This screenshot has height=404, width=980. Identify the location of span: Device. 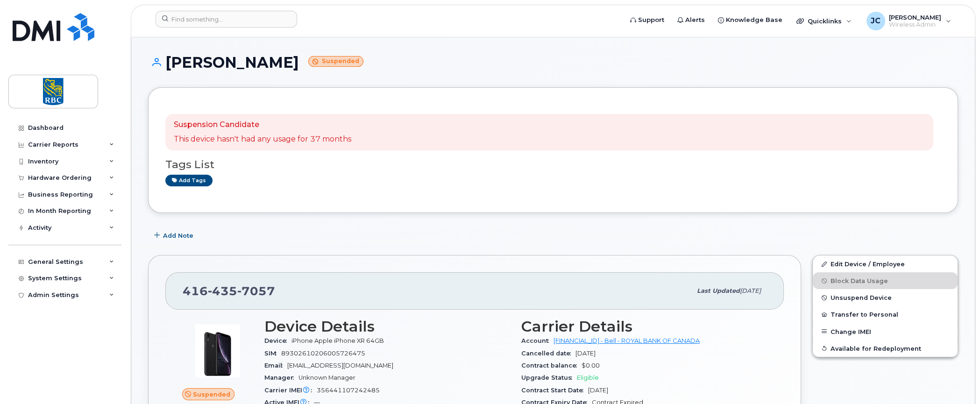
(278, 341).